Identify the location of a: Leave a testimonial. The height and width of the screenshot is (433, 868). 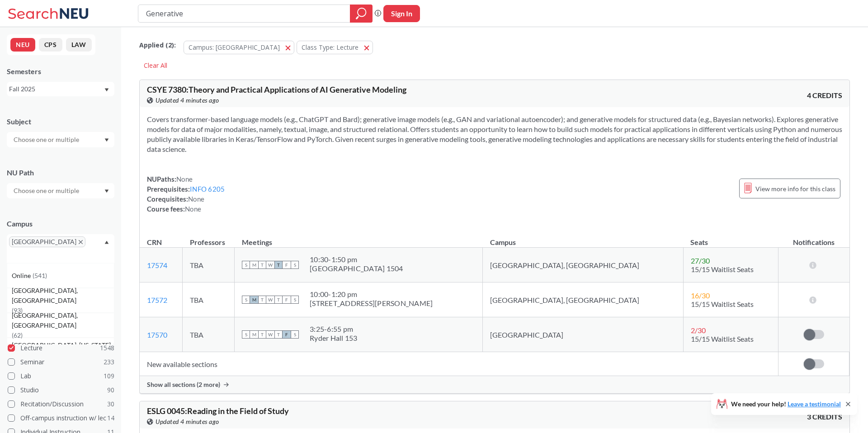
(814, 403).